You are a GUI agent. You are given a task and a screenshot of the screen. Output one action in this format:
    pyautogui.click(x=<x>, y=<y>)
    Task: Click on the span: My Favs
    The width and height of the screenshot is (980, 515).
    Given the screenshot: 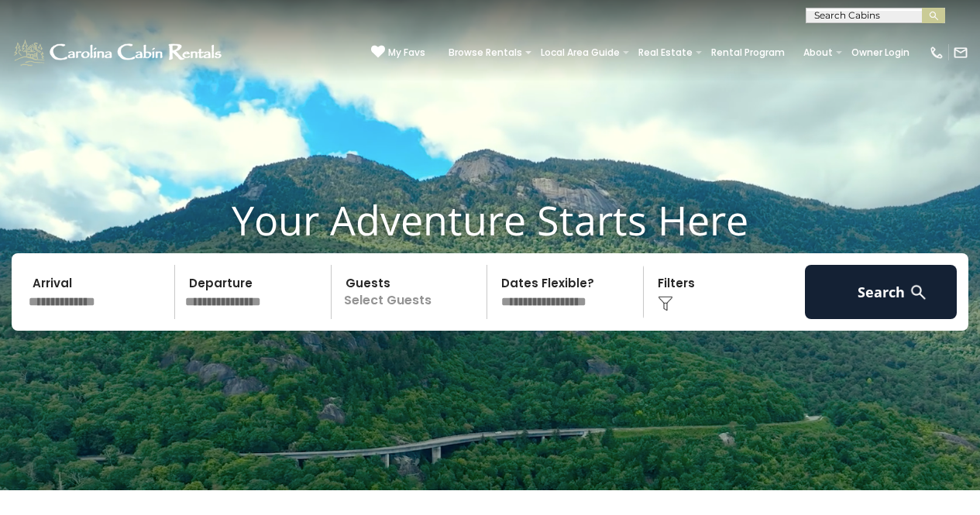 What is the action you would take?
    pyautogui.click(x=407, y=52)
    